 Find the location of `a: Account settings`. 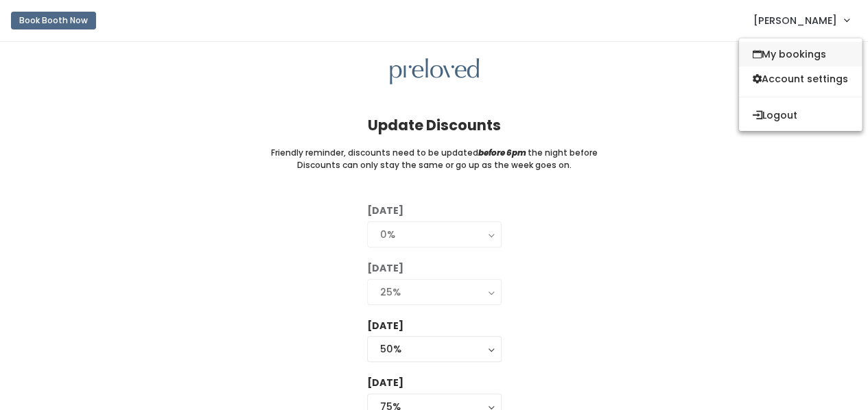

a: Account settings is located at coordinates (800, 79).